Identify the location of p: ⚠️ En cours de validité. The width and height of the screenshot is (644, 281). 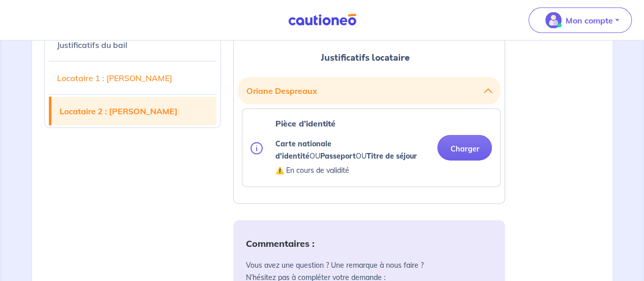
(352, 170).